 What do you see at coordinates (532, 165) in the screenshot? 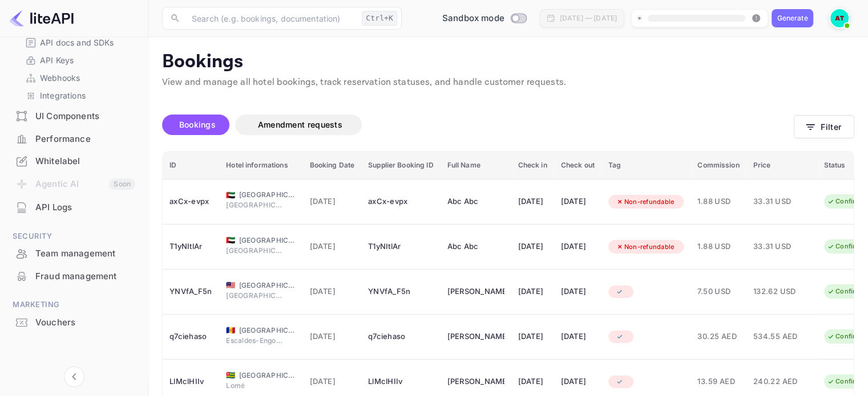
I see `th: Check in` at bounding box center [532, 165].